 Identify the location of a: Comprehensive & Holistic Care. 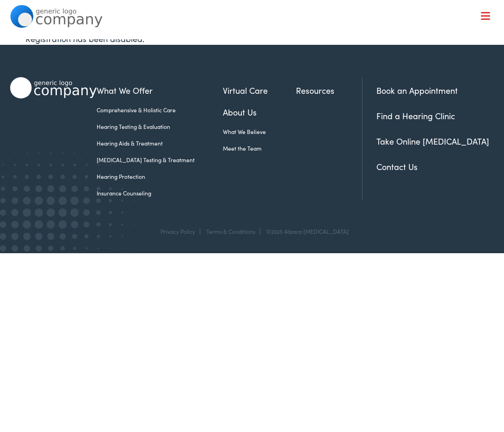
(159, 110).